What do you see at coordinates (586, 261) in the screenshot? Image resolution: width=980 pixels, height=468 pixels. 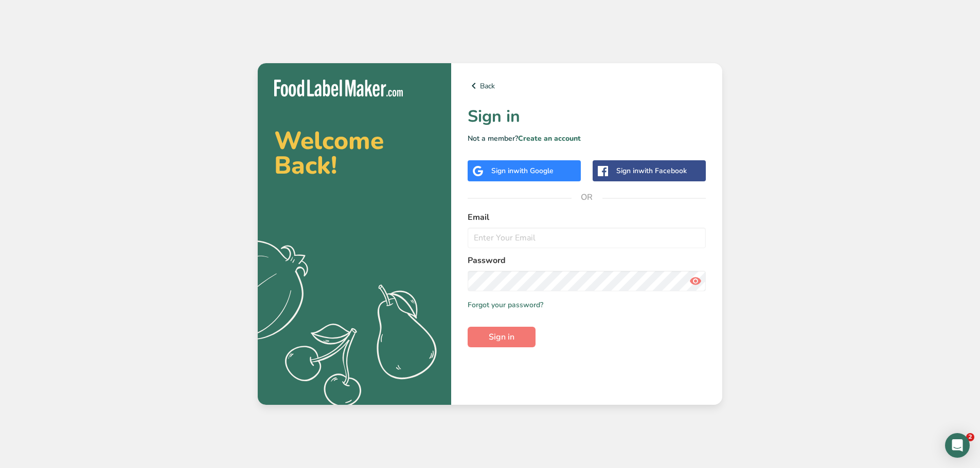 I see `label: Password` at bounding box center [586, 261].